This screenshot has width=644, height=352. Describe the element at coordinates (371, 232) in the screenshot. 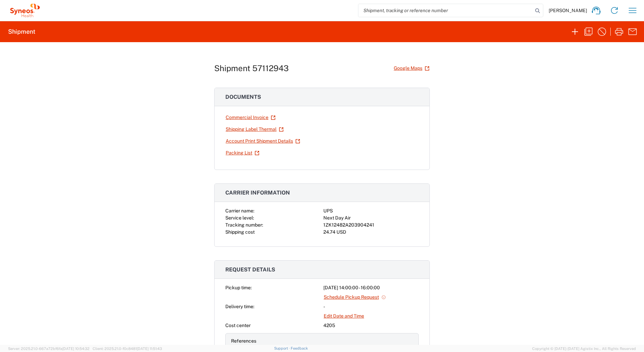

I see `div: 24.74 USD` at that location.